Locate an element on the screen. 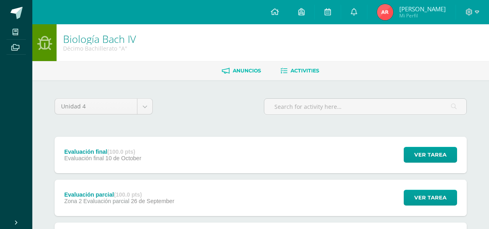  input: Search for activity here… is located at coordinates (366, 106).